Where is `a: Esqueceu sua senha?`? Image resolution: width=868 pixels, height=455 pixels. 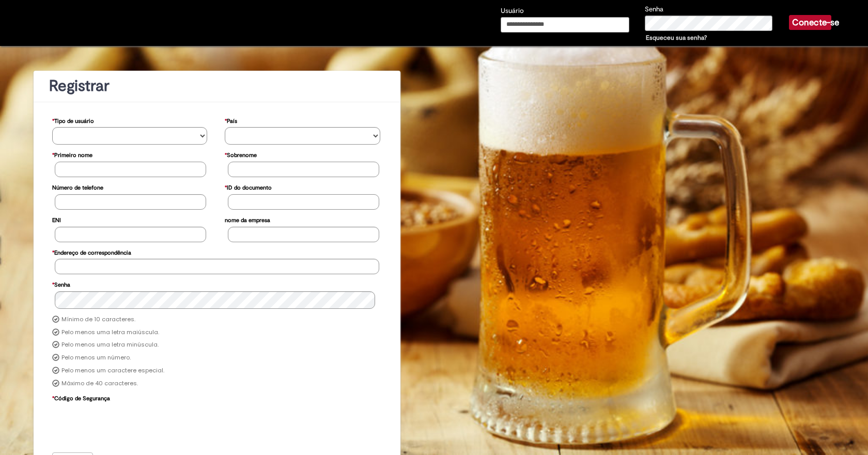 a: Esqueceu sua senha? is located at coordinates (676, 38).